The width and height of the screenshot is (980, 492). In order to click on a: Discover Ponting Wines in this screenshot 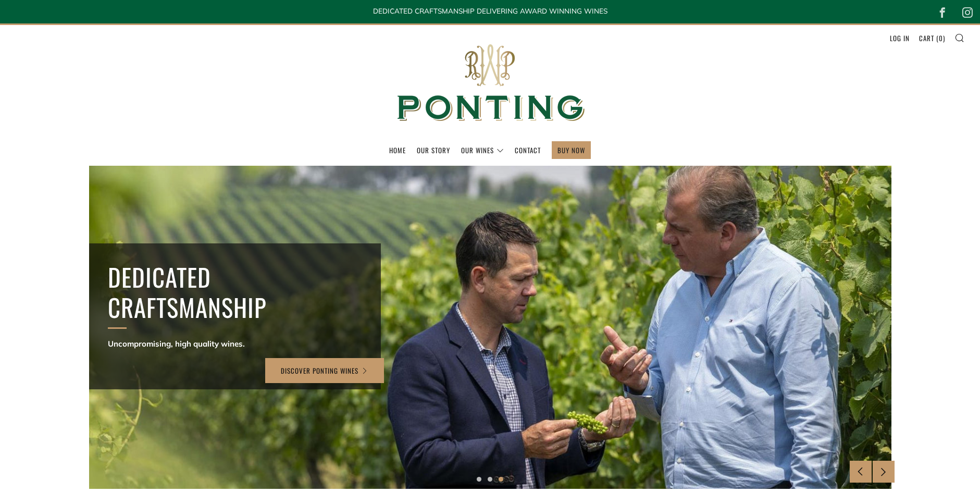, I will do `click(325, 371)`.